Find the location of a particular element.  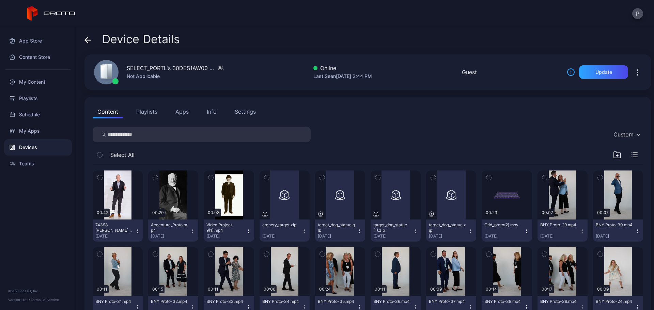

a: My Content is located at coordinates (38, 82).